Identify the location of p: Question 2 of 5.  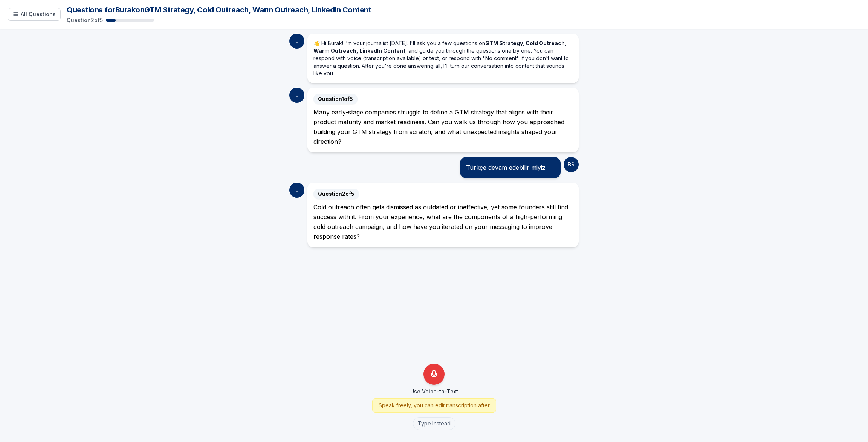
(85, 20).